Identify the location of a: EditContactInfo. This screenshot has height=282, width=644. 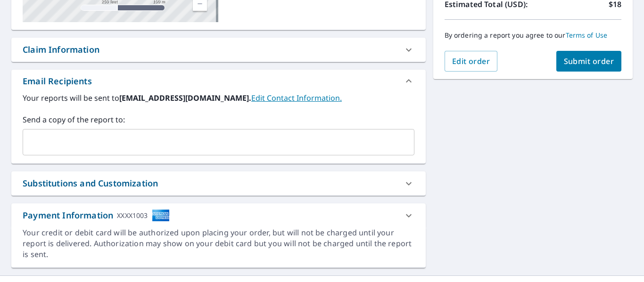
(297, 98).